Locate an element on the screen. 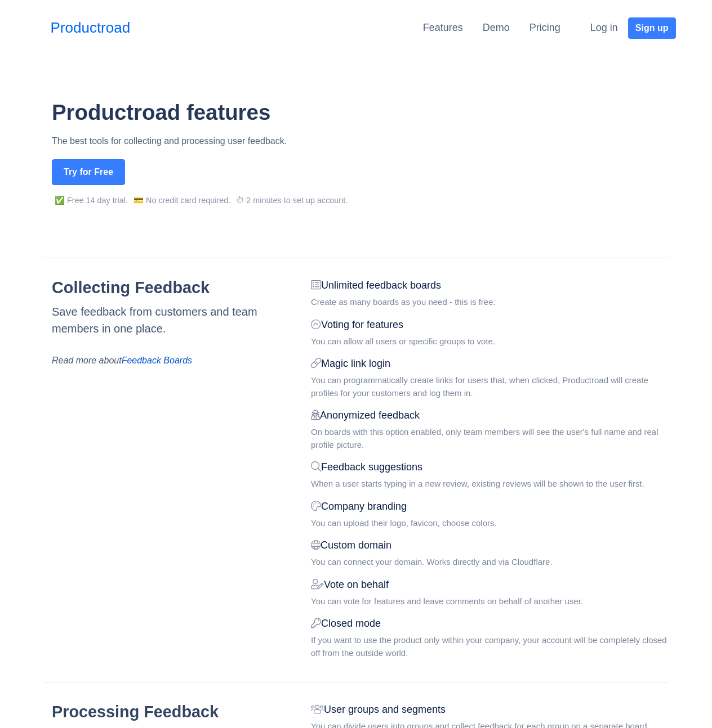 Image resolution: width=712 pixels, height=728 pixels. div: You can programmatically create links for users that, when clicked, Productroad will create profi... is located at coordinates (489, 386).